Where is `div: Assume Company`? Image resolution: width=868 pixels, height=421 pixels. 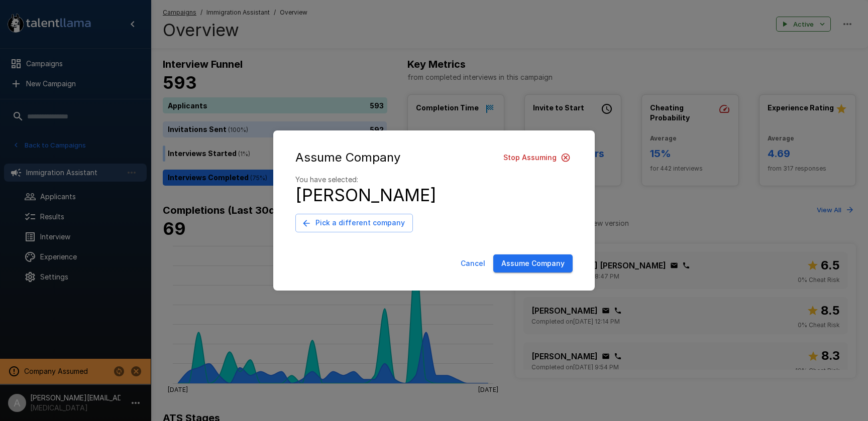
div: Assume Company is located at coordinates (434, 158).